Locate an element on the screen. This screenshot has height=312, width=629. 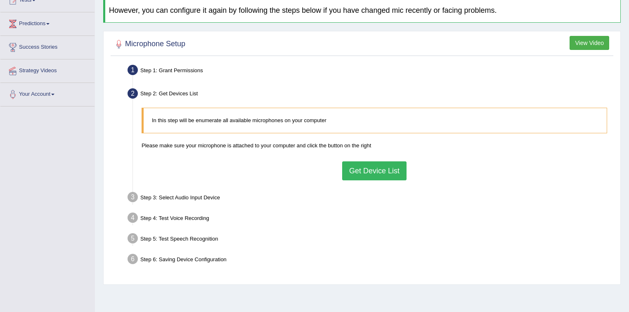
button: Get Device List is located at coordinates (374, 171).